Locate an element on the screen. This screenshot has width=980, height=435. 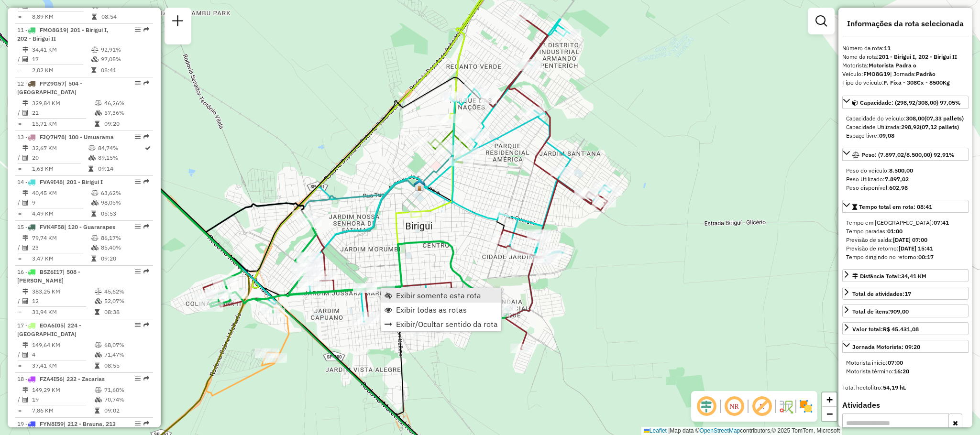
div: Jornada Motorista: 09:20 is located at coordinates (905, 367).